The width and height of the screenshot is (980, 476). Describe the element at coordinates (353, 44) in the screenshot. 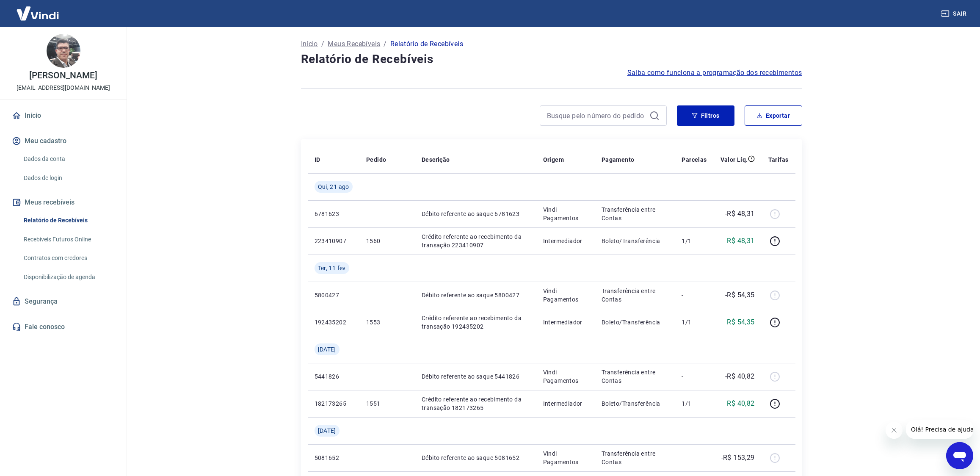

I see `a: Meus Recebíveis` at that location.